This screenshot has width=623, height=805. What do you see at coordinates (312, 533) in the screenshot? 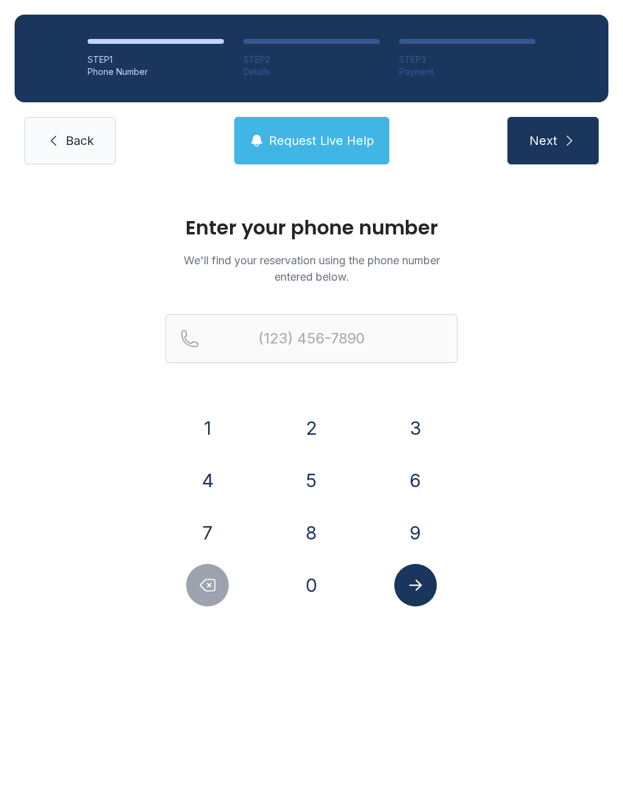
I see `button: 8` at bounding box center [312, 533].